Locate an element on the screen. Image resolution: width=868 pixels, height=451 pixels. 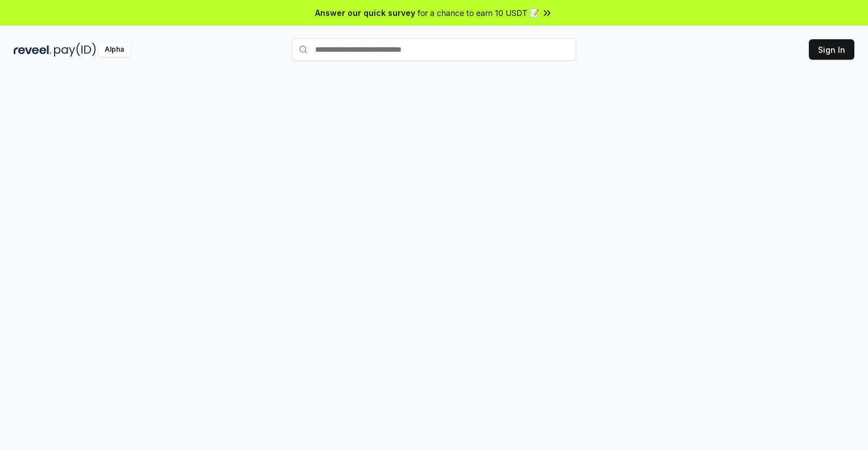
img: pay_id is located at coordinates (75, 49).